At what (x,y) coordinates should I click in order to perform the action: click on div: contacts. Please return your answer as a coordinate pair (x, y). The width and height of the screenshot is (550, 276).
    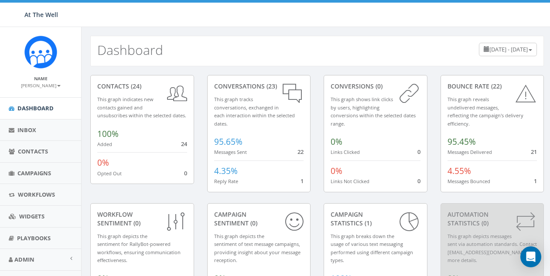
    Looking at the image, I should click on (142, 86).